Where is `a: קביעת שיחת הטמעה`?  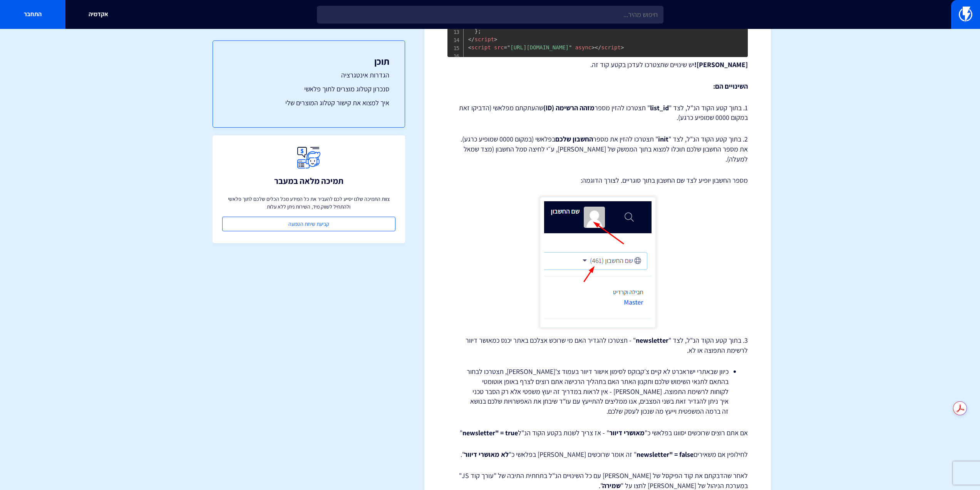 a: קביעת שיחת הטמעה is located at coordinates (309, 224).